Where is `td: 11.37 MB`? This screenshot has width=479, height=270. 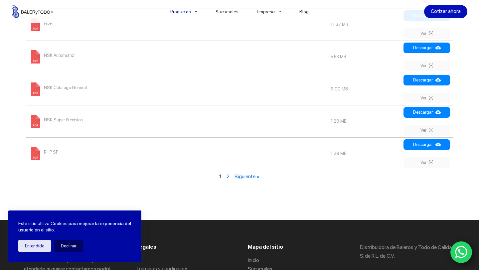
td: 11.37 MB is located at coordinates (364, 24).